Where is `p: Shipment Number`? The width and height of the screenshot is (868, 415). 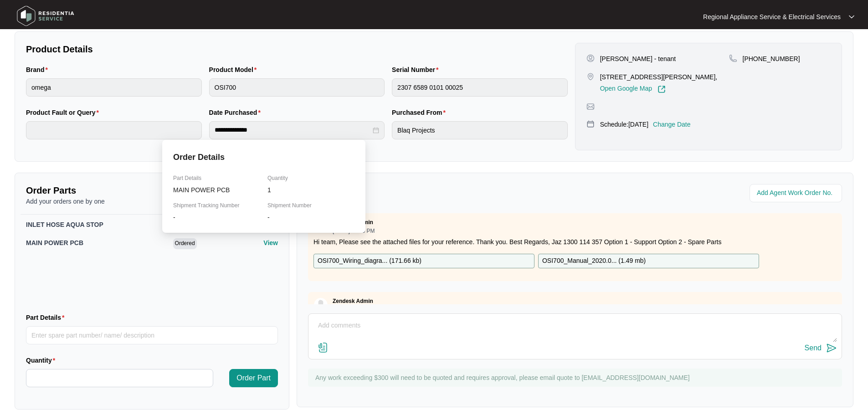
p: Shipment Number is located at coordinates (310, 206).